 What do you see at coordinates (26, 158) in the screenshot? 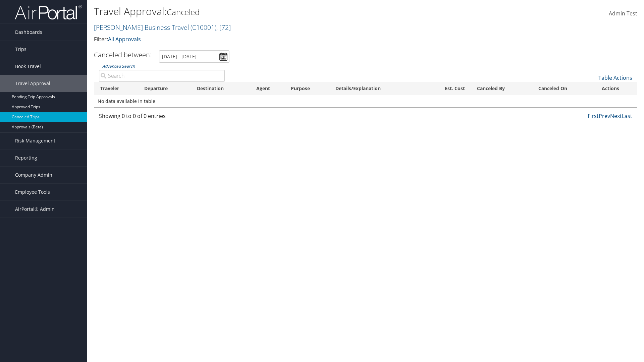
I see `span: Reporting` at bounding box center [26, 158].